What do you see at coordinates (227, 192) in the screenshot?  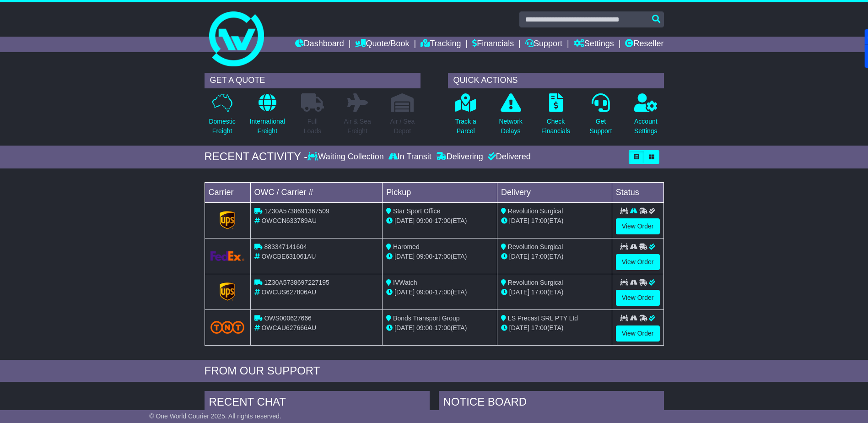 I see `td: Carrier` at bounding box center [227, 192].